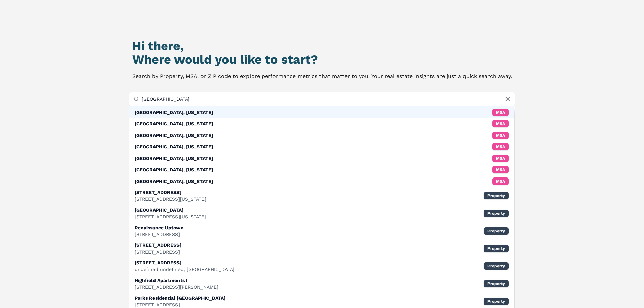 The width and height of the screenshot is (644, 308). I want to click on h2: Where would you like to start?, so click(322, 60).